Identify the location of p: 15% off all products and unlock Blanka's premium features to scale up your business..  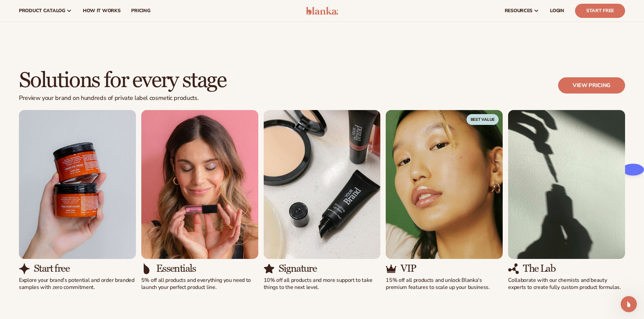
(444, 284).